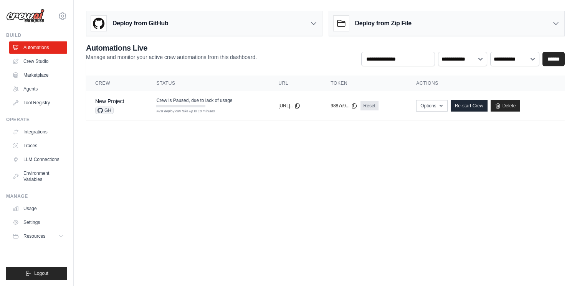 This screenshot has height=286, width=577. Describe the element at coordinates (208, 83) in the screenshot. I see `th: Status` at that location.